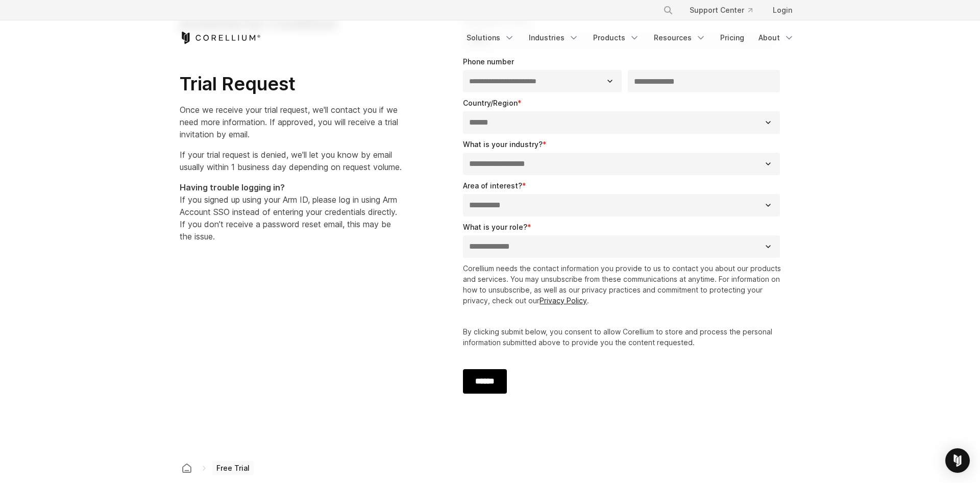  What do you see at coordinates (290, 83) in the screenshot?
I see `h2: Trial Request` at bounding box center [290, 83].